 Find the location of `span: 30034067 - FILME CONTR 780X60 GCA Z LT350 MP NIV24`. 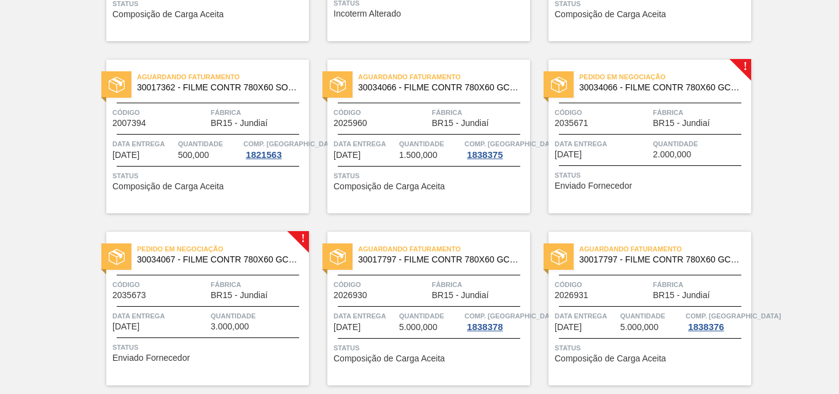

span: 30034067 - FILME CONTR 780X60 GCA Z LT350 MP NIV24 is located at coordinates (218, 259).